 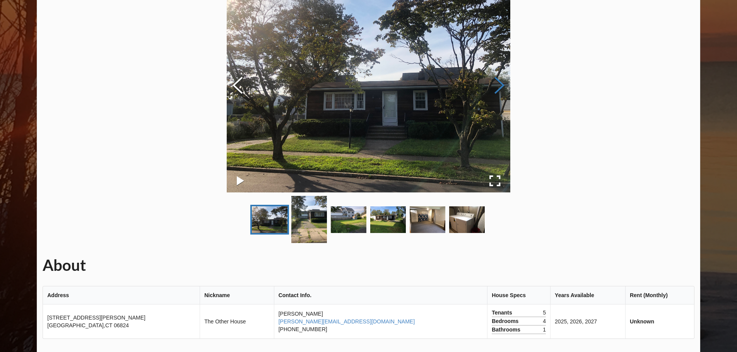 I want to click on a: Go to Slide 6, so click(x=467, y=220).